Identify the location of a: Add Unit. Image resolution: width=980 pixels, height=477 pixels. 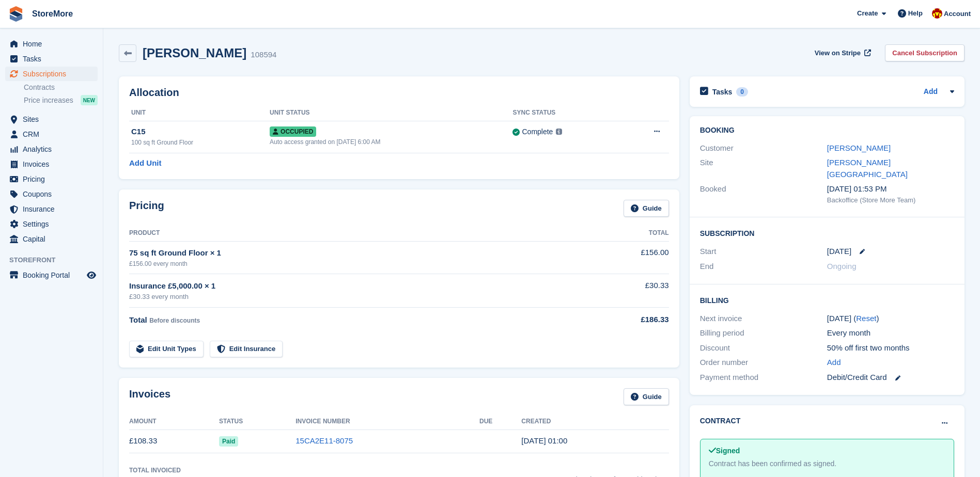
(145, 163).